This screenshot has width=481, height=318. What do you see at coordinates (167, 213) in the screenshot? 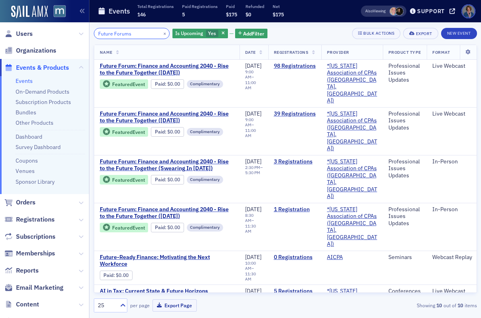
I see `span: Future Forum: Finance and Accounting 2040 - Rise to the Future Together (December 2025)` at bounding box center [167, 213].